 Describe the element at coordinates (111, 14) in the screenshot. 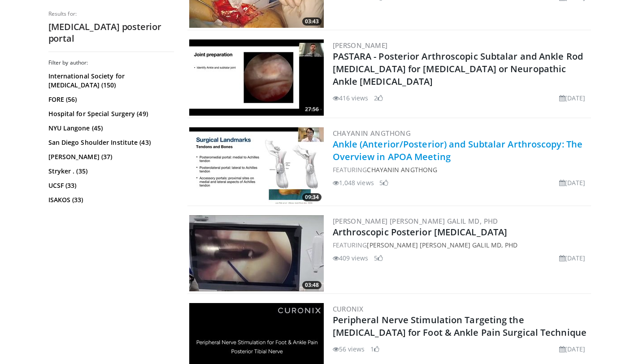

I see `p: Results for:` at that location.